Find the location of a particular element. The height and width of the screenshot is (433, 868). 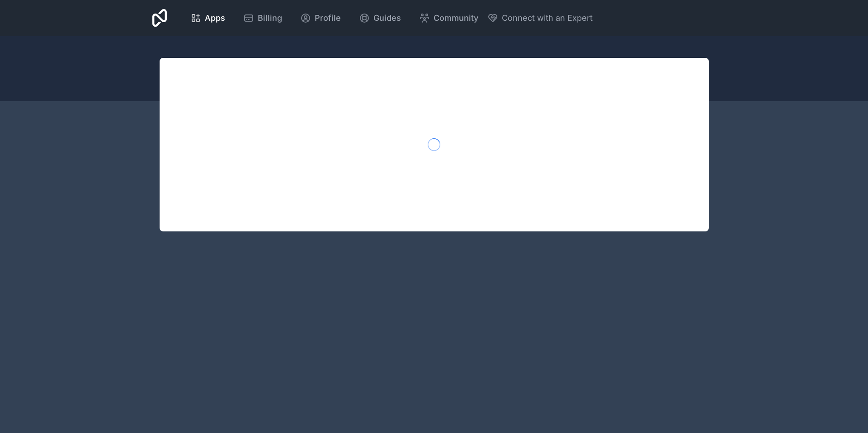

span: Apps is located at coordinates (215, 18).